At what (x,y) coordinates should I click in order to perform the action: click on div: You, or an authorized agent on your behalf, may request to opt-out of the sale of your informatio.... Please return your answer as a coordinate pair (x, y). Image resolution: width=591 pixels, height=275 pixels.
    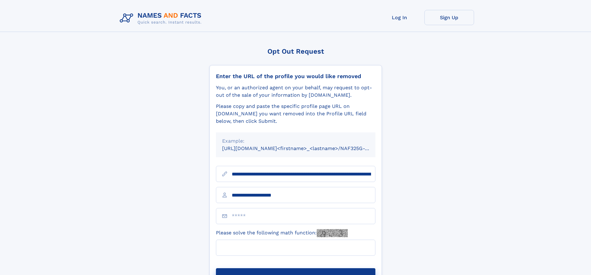
    Looking at the image, I should click on (295, 91).